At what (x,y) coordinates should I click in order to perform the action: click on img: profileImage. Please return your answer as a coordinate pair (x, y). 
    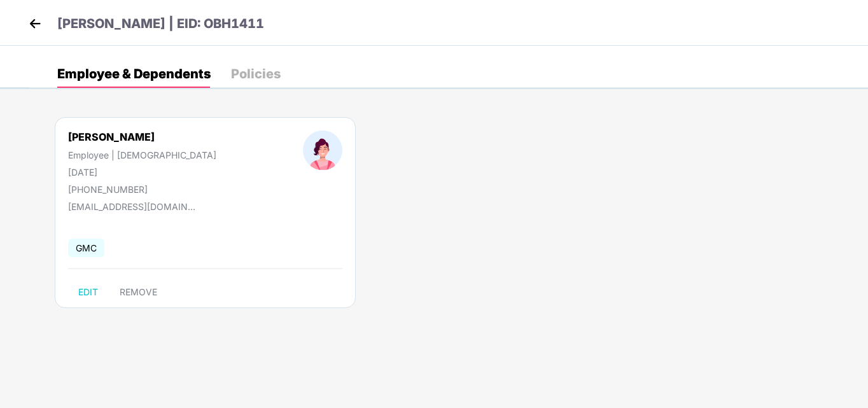
    Looking at the image, I should click on (323, 150).